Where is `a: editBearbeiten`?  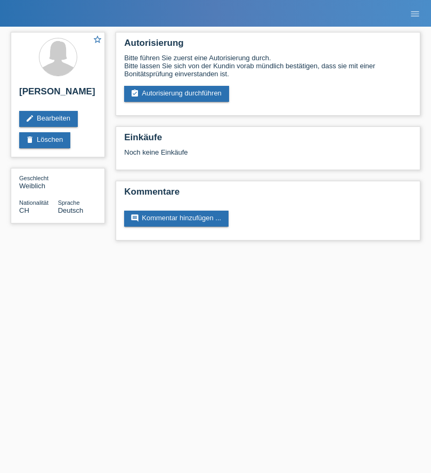 a: editBearbeiten is located at coordinates (49, 119).